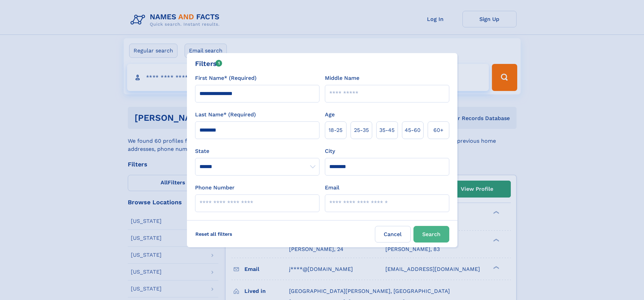 The width and height of the screenshot is (644, 300). What do you see at coordinates (386, 130) in the screenshot?
I see `span: 35‑45` at bounding box center [386, 130].